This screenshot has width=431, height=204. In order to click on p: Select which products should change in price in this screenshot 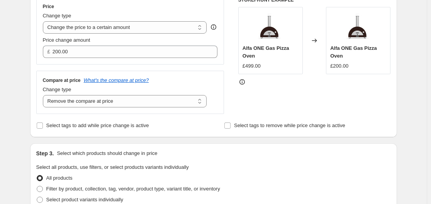, I will do `click(107, 153)`.